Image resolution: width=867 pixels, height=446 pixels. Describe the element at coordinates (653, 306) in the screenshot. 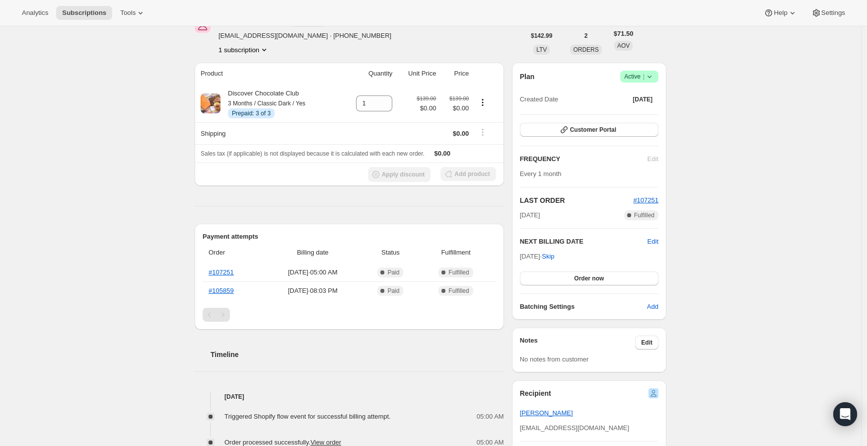

I see `span: Add` at that location.